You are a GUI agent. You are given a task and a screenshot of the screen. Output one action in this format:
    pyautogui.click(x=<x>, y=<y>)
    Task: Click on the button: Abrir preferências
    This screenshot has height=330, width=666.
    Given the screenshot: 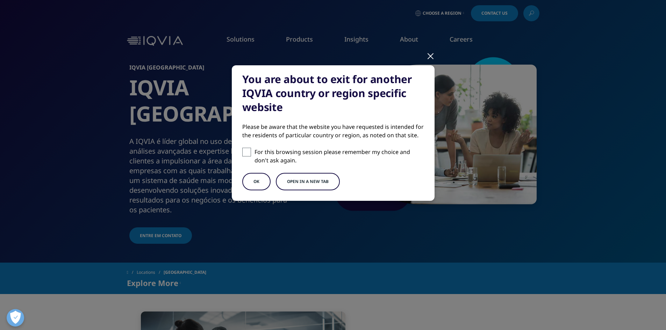 What is the action you would take?
    pyautogui.click(x=15, y=318)
    